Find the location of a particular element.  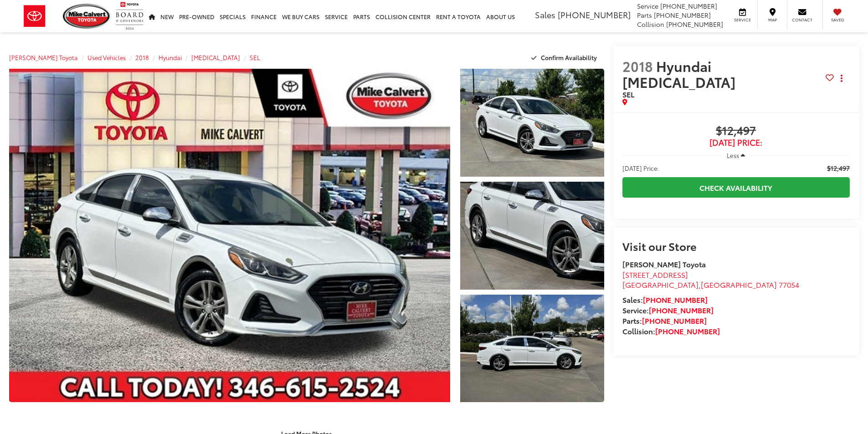

a: Hyundai is located at coordinates (170, 58).